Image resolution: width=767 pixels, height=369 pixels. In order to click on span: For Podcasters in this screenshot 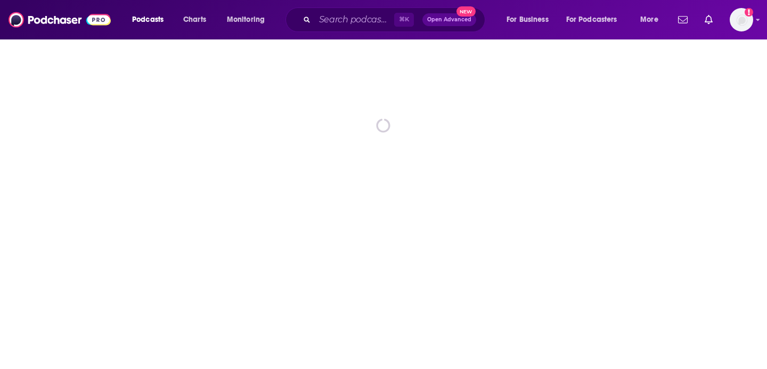, I will do `click(592, 20)`.